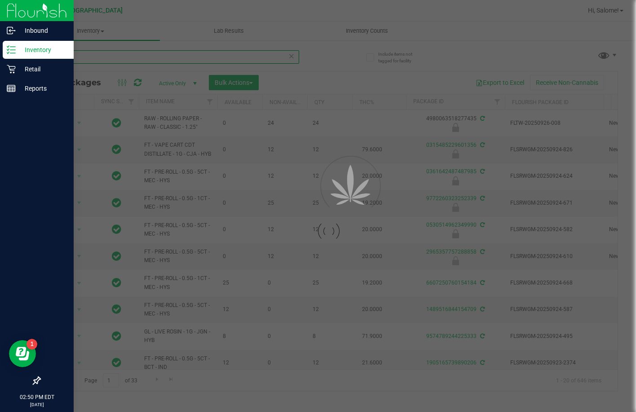 The width and height of the screenshot is (636, 412). What do you see at coordinates (37, 397) in the screenshot?
I see `p: 02:50 PM EDT` at bounding box center [37, 397].